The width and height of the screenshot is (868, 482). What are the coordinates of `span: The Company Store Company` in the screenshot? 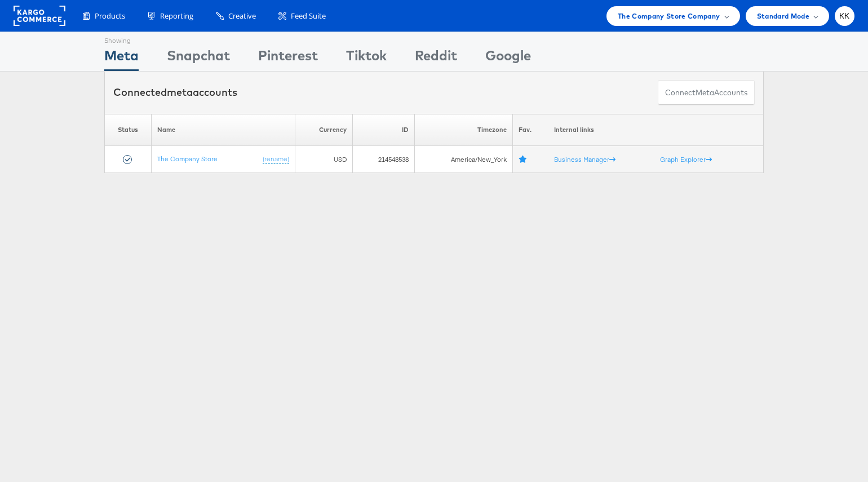 It's located at (669, 16).